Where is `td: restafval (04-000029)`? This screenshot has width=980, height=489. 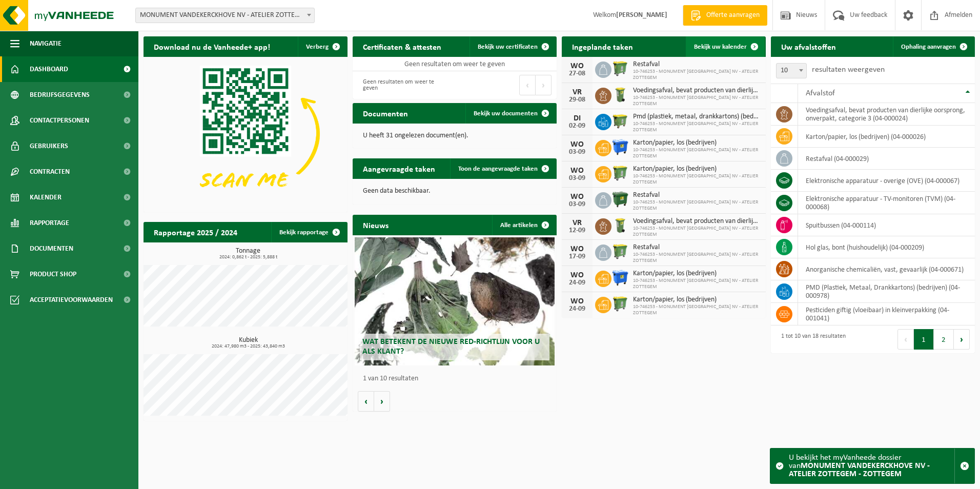 td: restafval (04-000029) is located at coordinates (886, 158).